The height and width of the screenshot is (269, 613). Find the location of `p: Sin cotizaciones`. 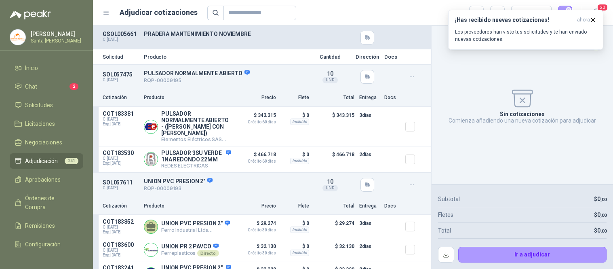

p: Sin cotizaciones is located at coordinates (522, 114).